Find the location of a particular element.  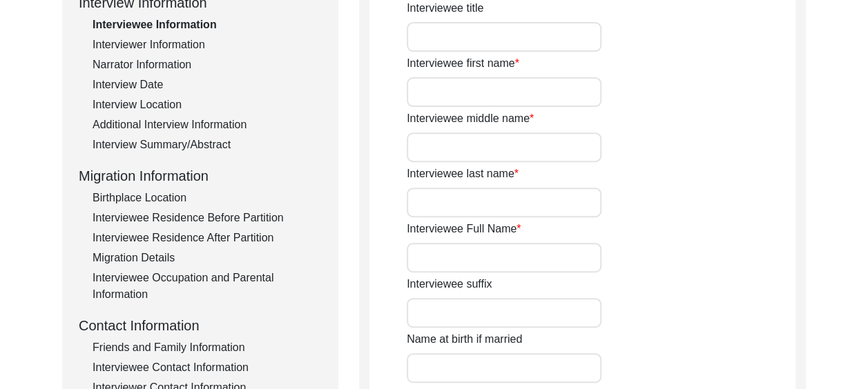

div: Interview Location is located at coordinates (207, 105).